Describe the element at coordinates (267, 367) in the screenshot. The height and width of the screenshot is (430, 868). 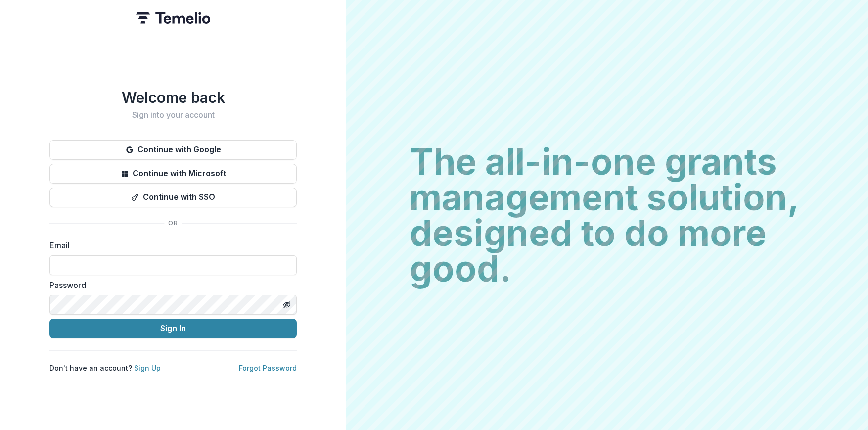
I see `a: Forgot Password` at that location.